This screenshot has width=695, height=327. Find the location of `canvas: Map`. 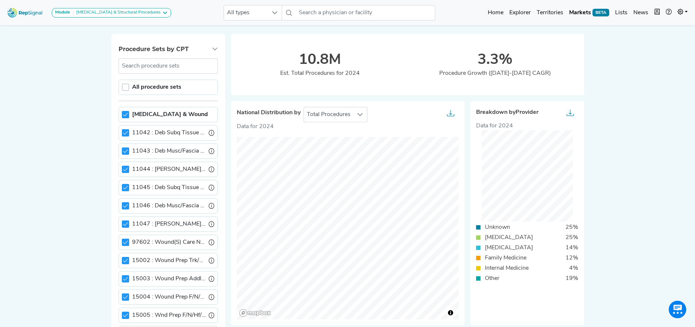

canvas: Map is located at coordinates (348, 228).